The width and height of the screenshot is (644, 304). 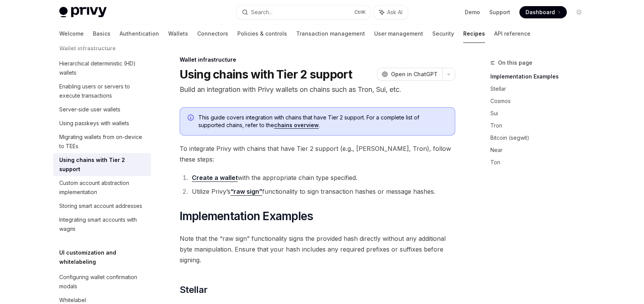 I want to click on h5: UI customization and whitelabeling, so click(x=105, y=257).